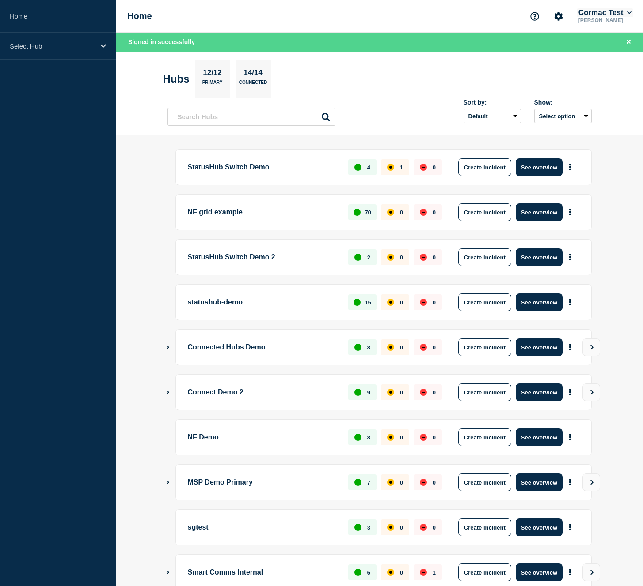 This screenshot has height=586, width=643. I want to click on p: NF grid example, so click(263, 212).